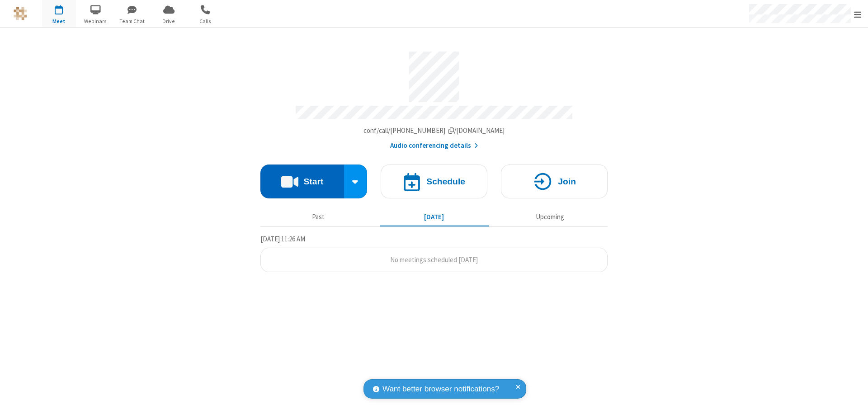 The image size is (868, 414). I want to click on button: Schedule, so click(434, 181).